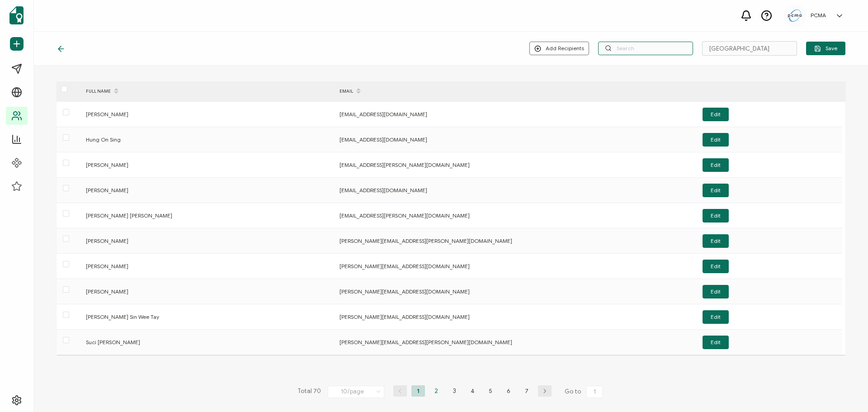 The image size is (868, 412). I want to click on li: 5, so click(491, 391).